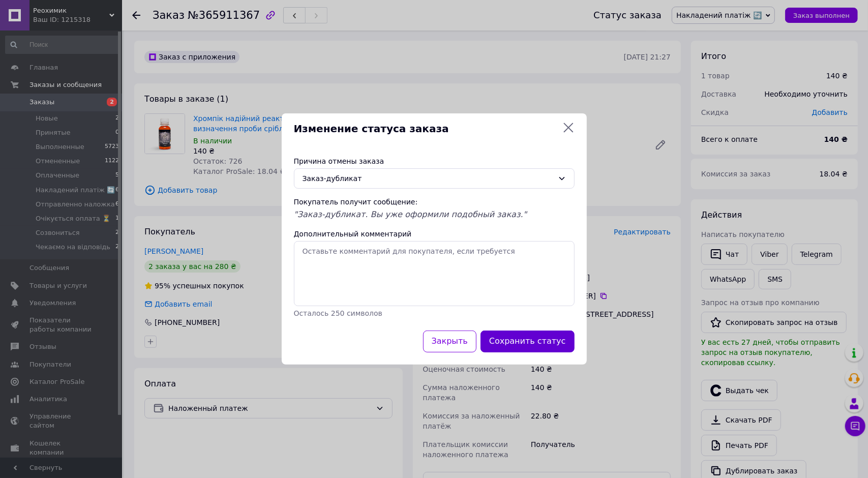 This screenshot has width=868, height=478. What do you see at coordinates (434, 202) in the screenshot?
I see `div: Покупатель получит сообщение:` at bounding box center [434, 202].